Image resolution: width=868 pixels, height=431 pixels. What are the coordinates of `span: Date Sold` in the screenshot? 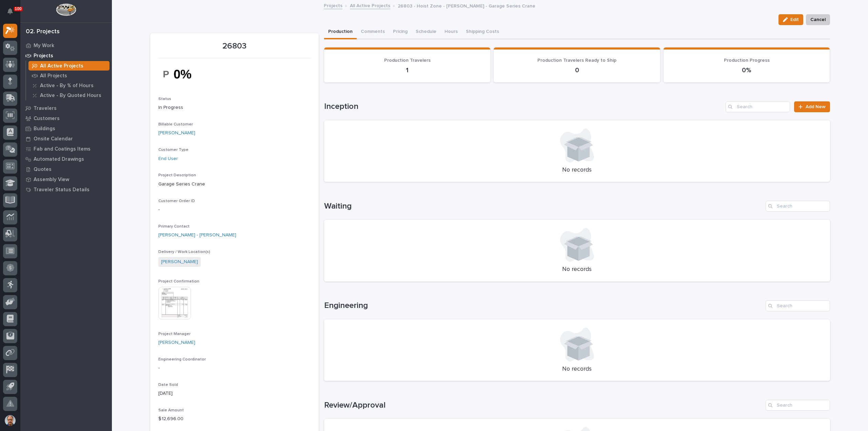 It's located at (168, 385).